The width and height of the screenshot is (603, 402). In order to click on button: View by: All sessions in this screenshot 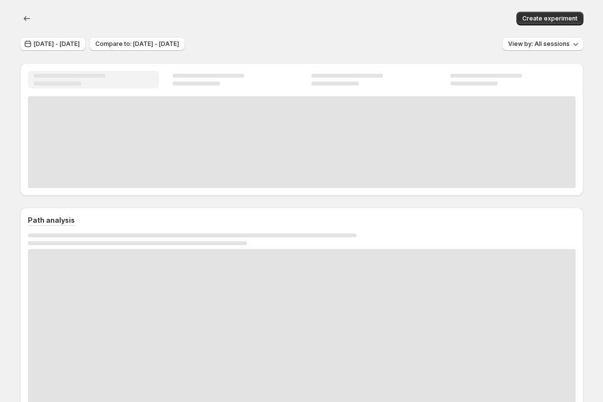, I will do `click(543, 44)`.